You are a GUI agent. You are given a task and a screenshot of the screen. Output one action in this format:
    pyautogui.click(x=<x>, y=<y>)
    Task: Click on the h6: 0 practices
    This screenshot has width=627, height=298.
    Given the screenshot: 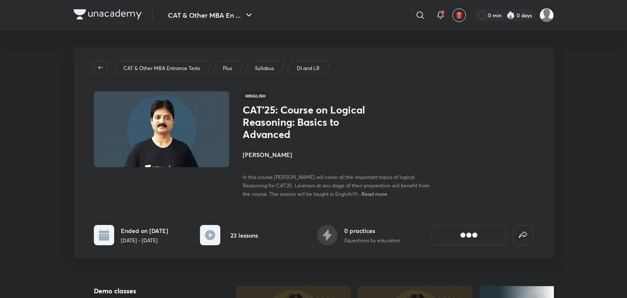 What is the action you would take?
    pyautogui.click(x=372, y=231)
    